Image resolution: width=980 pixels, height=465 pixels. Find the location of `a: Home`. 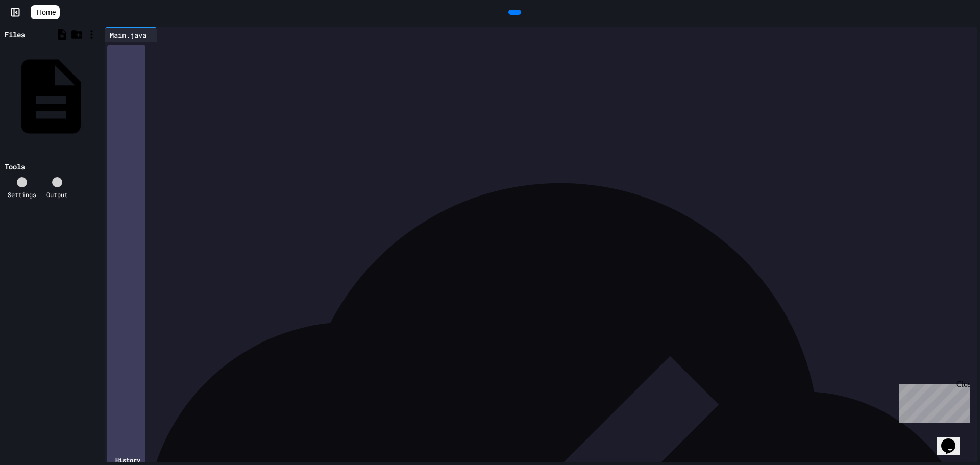

a: Home is located at coordinates (45, 13).